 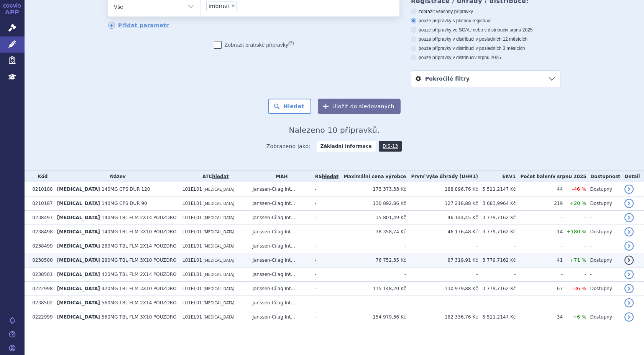 I want to click on td: 3 779,7162 Kč, so click(x=497, y=232).